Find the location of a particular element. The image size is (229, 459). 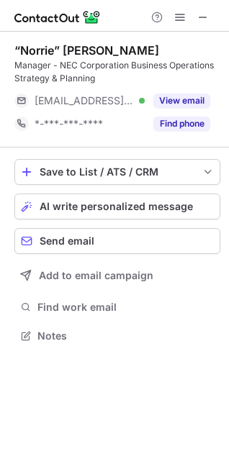

button: Send email is located at coordinates (117, 241).